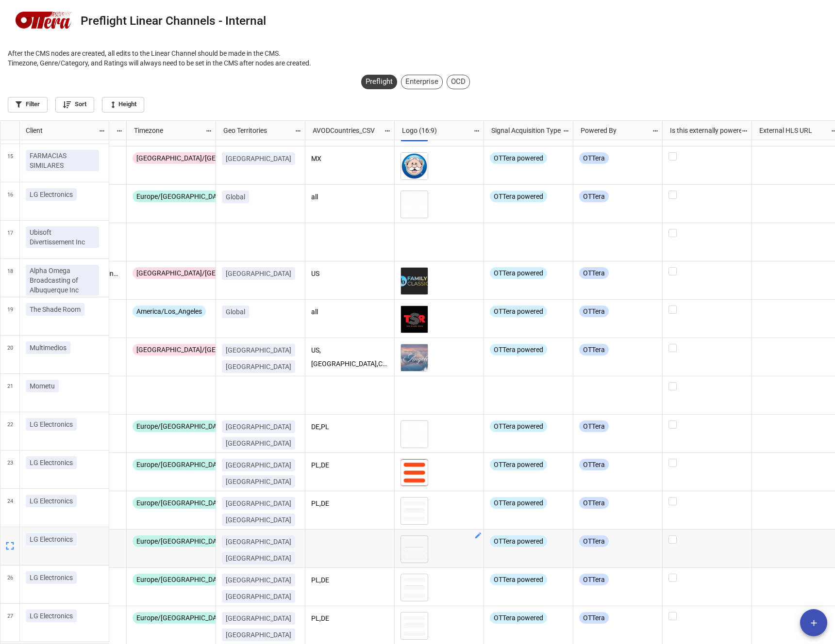  What do you see at coordinates (813, 623) in the screenshot?
I see `button: add` at bounding box center [813, 623].